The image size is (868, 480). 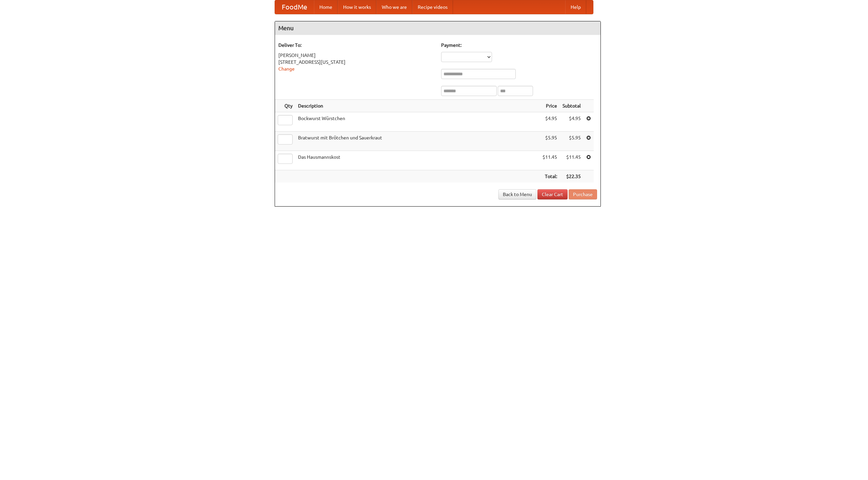 I want to click on a: Recipe videos, so click(x=433, y=7).